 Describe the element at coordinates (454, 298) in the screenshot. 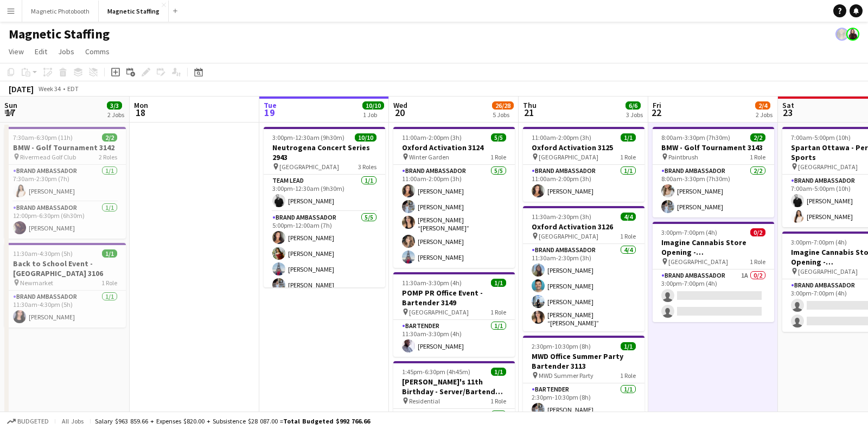

I see `h3: POMP PR Office Event - Bartender 3149` at that location.